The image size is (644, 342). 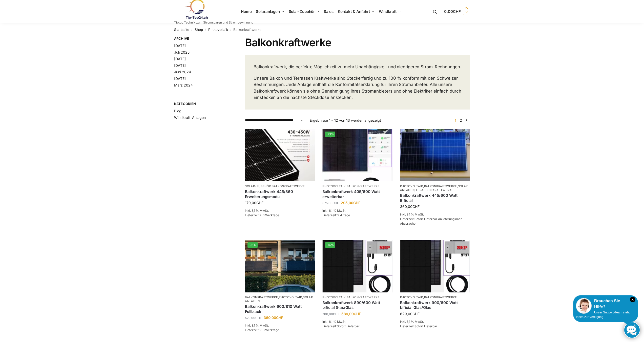 What do you see at coordinates (426, 326) in the screenshot?
I see `span: Sofort Lieferbar` at bounding box center [426, 326].